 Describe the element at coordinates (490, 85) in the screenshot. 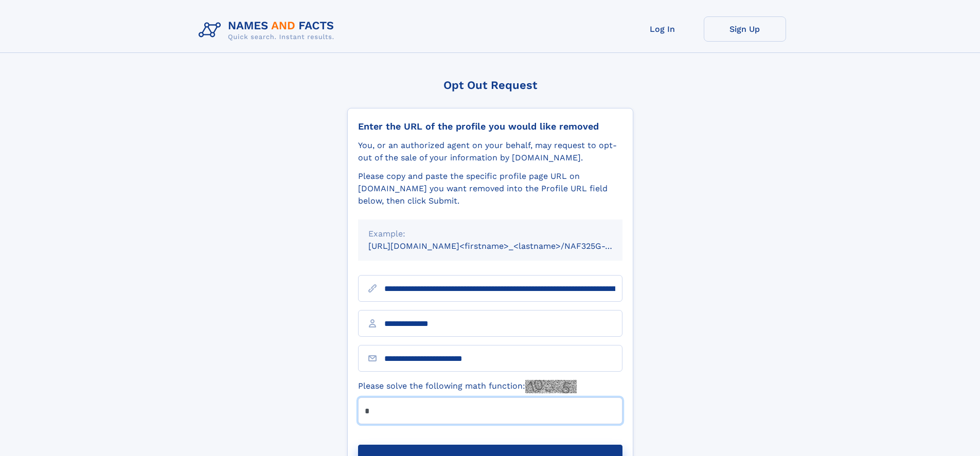

I see `div: Opt Out Request` at that location.